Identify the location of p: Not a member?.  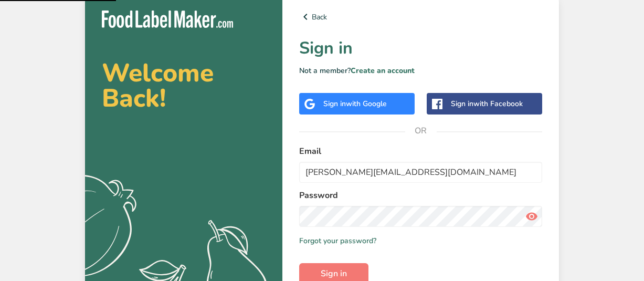
(420, 70).